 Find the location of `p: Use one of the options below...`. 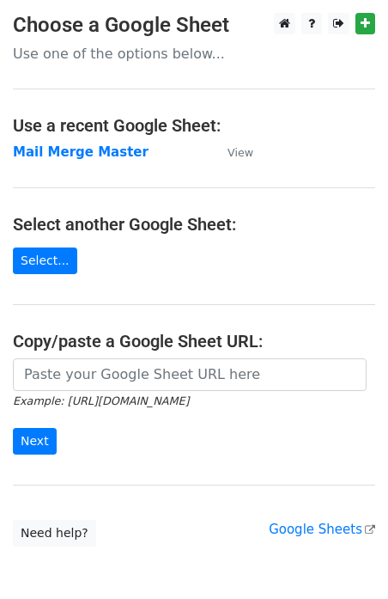

p: Use one of the options below... is located at coordinates (194, 53).